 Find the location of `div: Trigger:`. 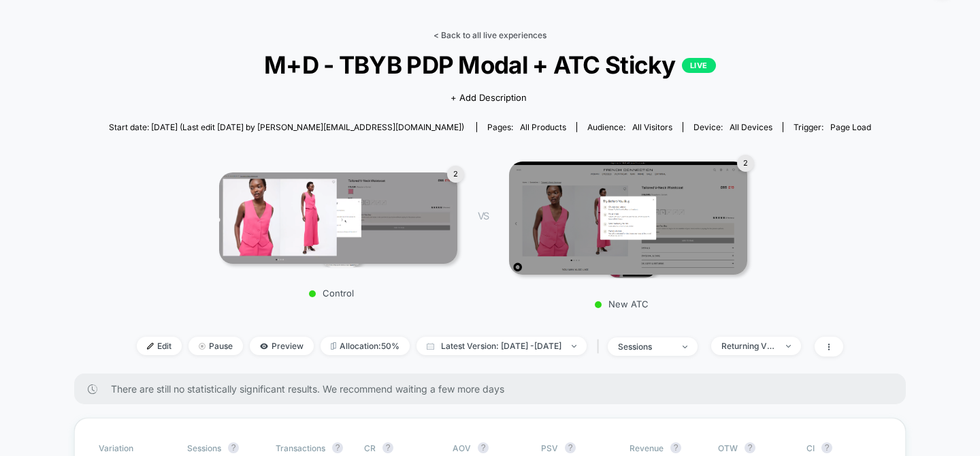

div: Trigger: is located at coordinates (832, 126).